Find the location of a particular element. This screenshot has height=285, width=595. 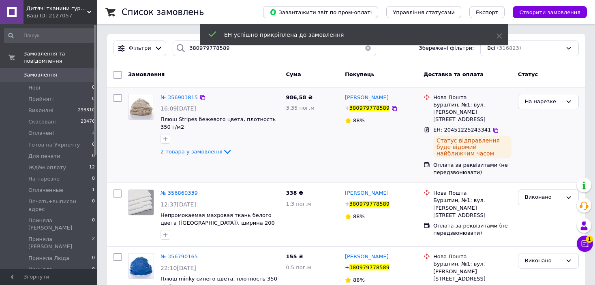

a: № 356903815 is located at coordinates (179, 97).